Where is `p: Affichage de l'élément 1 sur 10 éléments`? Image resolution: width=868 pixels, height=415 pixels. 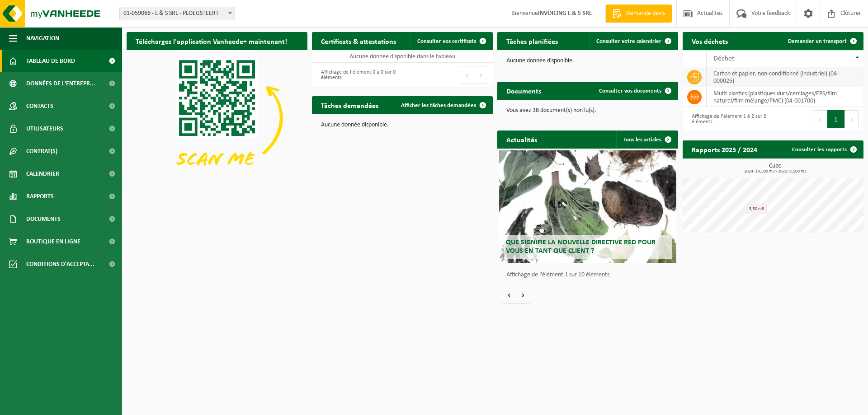
p: Affichage de l'élément 1 sur 10 éléments is located at coordinates (590, 275).